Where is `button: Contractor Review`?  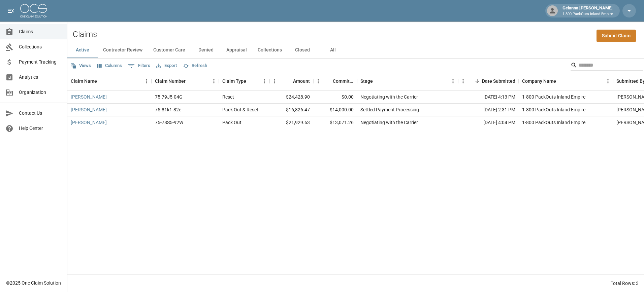 button: Contractor Review is located at coordinates (123, 50).